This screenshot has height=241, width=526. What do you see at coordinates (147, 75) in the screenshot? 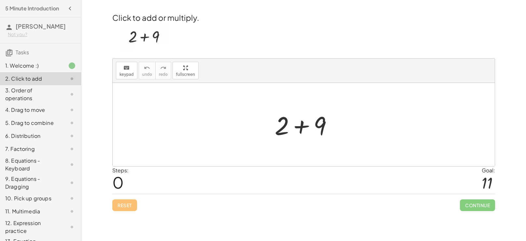
I see `span: undo` at bounding box center [147, 75].